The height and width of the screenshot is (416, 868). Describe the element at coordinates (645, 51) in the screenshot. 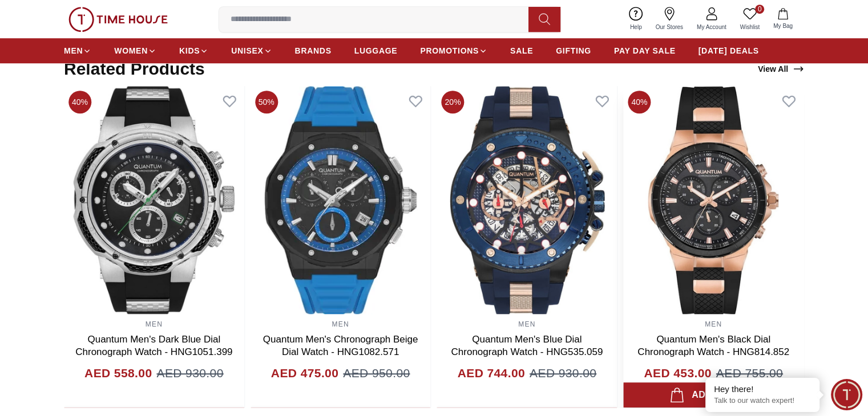

I see `span: PAY DAY SALE` at that location.